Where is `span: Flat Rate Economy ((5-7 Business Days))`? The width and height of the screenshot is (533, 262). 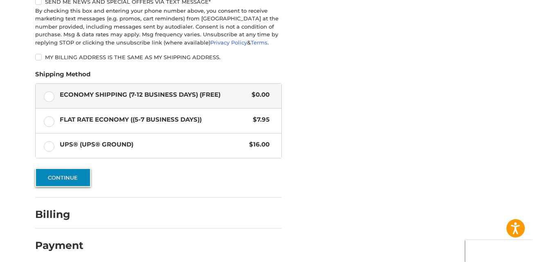
span: Flat Rate Economy ((5-7 Business Days)) is located at coordinates (154, 120).